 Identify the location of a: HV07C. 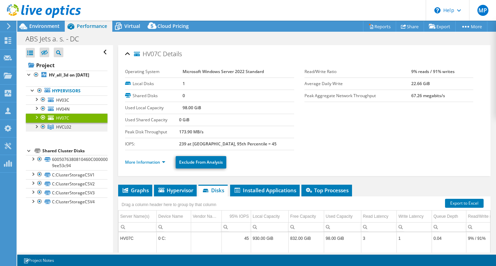
(67, 118).